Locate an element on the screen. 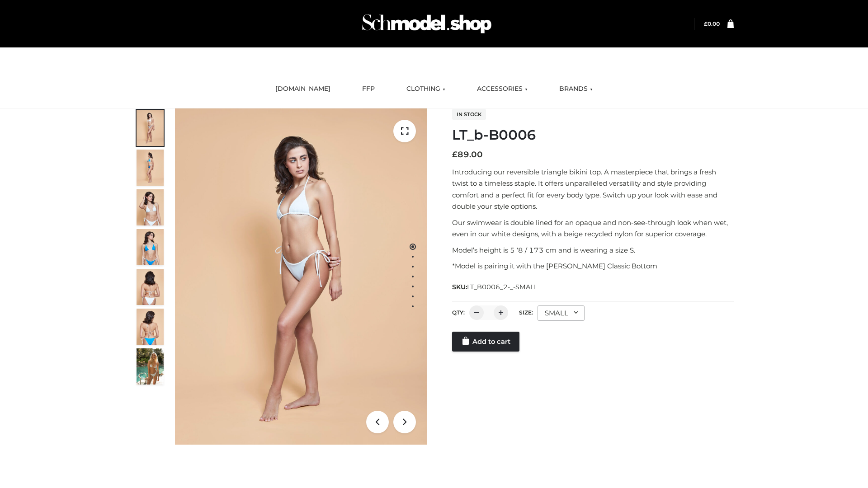 This screenshot has width=868, height=488. bdi: 0.00 is located at coordinates (712, 24).